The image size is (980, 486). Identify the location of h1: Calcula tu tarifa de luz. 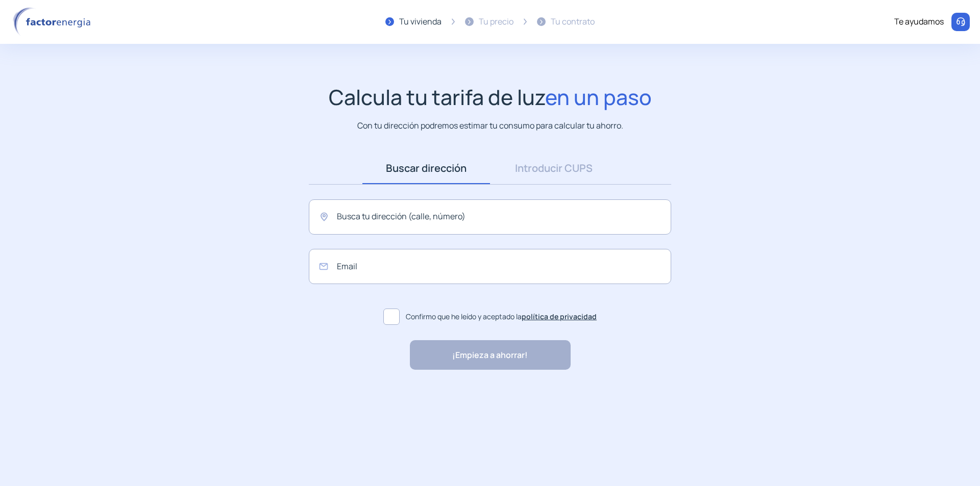
(490, 97).